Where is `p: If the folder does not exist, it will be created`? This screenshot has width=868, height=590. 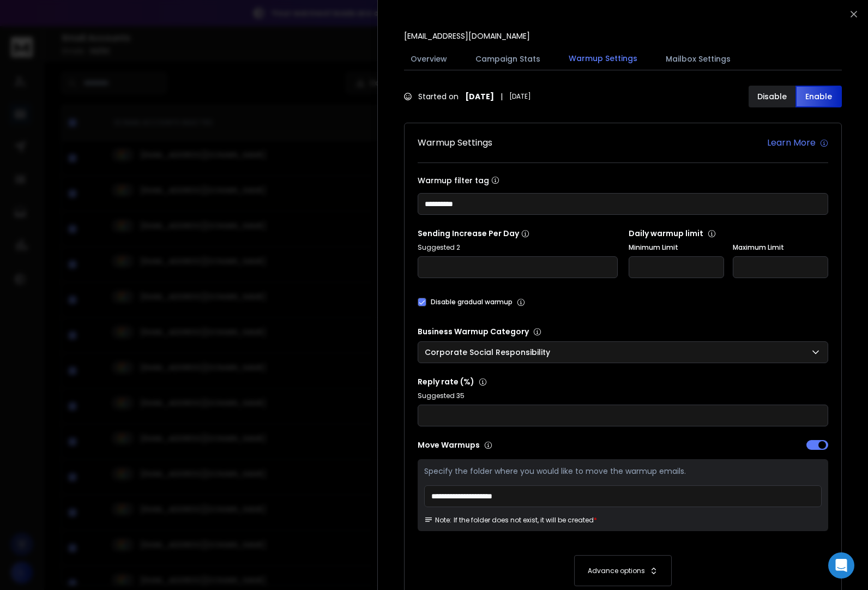 p: If the folder does not exist, it will be created is located at coordinates (524, 520).